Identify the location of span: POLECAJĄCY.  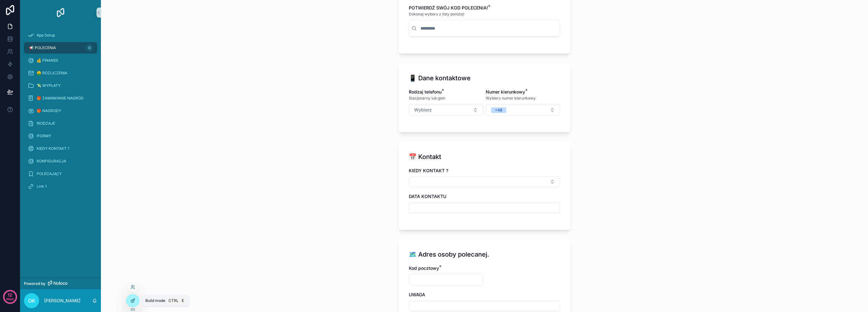
(49, 174).